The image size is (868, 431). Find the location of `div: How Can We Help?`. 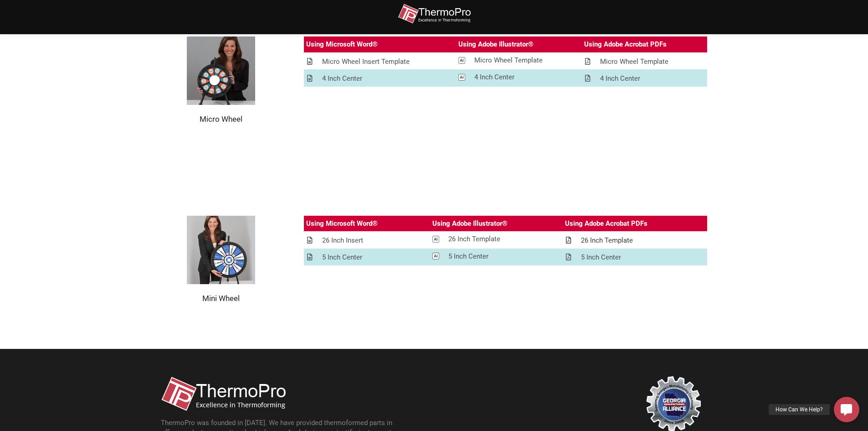

div: How Can We Help? is located at coordinates (800, 410).